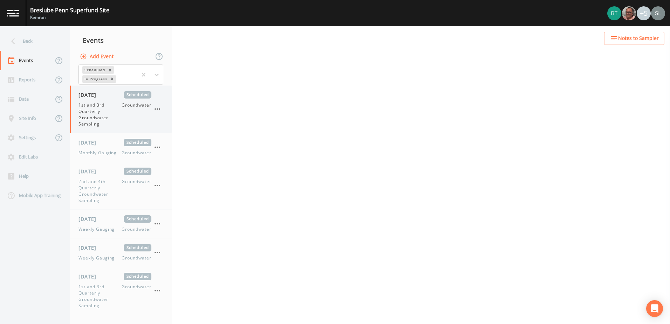  I want to click on div: In Progress, so click(95, 79).